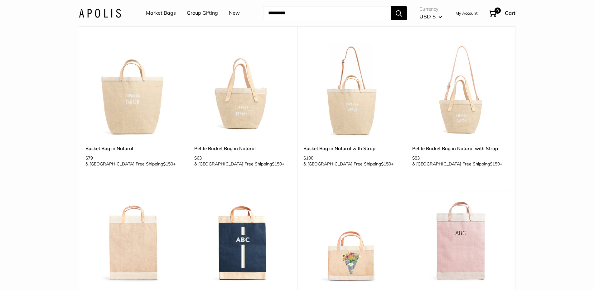  What do you see at coordinates (134, 234) in the screenshot?
I see `img: description_Perfect for any art project. Kids hand prints anyone?` at bounding box center [134, 234].